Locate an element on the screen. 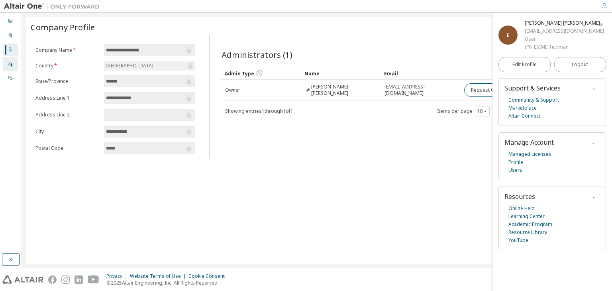 This screenshot has width=612, height=291. a: Learning Center is located at coordinates (526, 216).